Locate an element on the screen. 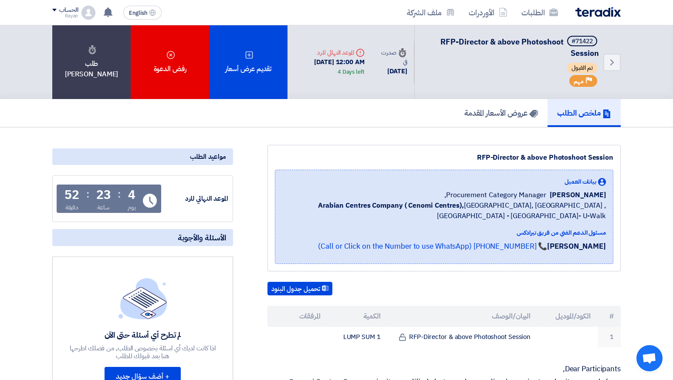 Image resolution: width=673 pixels, height=380 pixels. div: 23 is located at coordinates (104, 195).